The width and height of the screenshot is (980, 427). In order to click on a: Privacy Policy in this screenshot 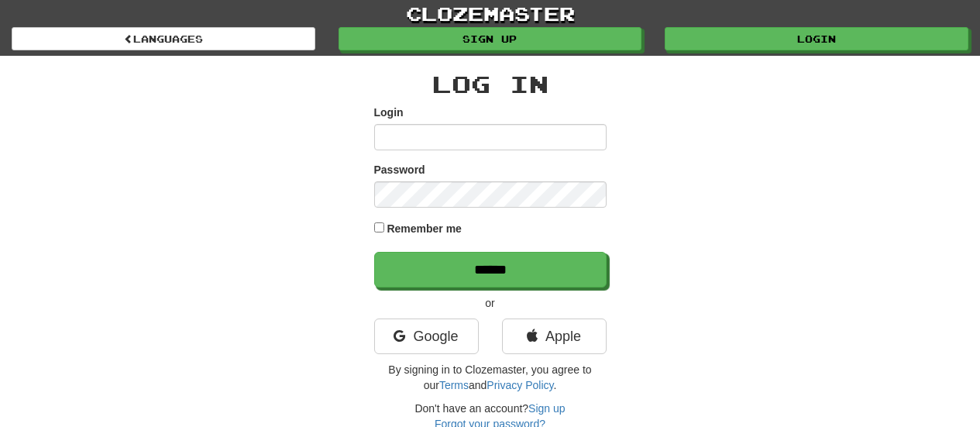, I will do `click(520, 385)`.